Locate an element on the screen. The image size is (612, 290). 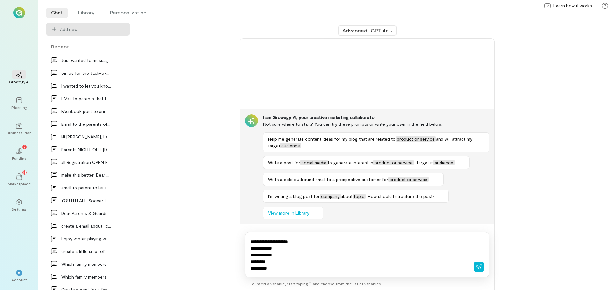
div: email to parent to let them know it has come to o… is located at coordinates (86, 188).